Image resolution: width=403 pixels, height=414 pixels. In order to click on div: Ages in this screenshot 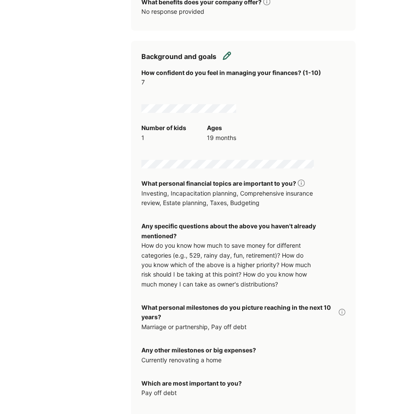, I will do `click(214, 128)`.